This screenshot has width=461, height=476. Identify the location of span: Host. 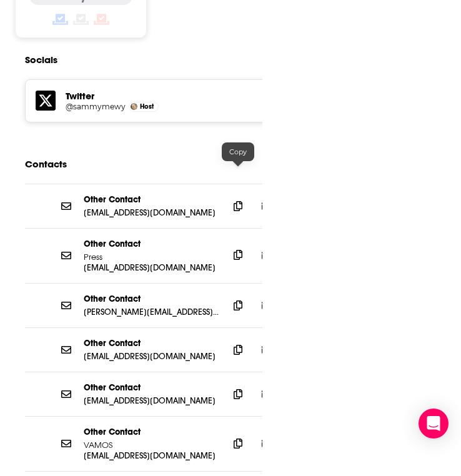
(147, 106).